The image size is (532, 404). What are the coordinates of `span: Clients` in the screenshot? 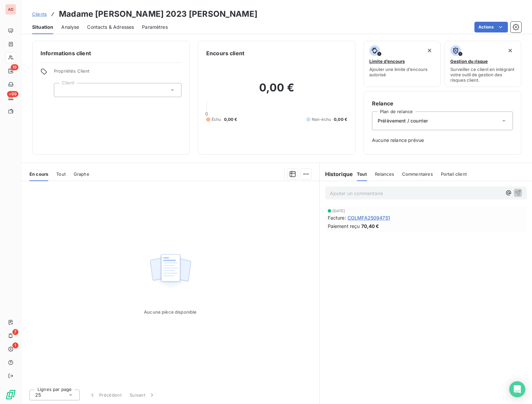 It's located at (39, 14).